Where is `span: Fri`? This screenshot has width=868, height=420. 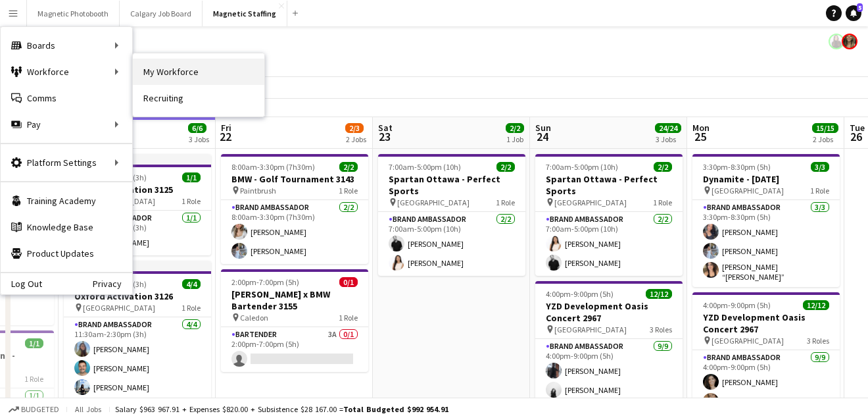
span: Fri is located at coordinates (226, 128).